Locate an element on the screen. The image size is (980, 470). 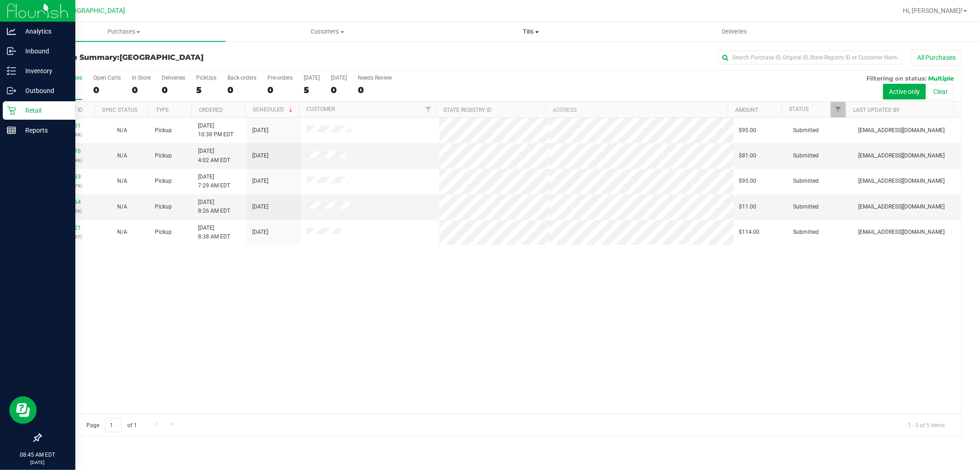
th: Address is located at coordinates (637, 110).